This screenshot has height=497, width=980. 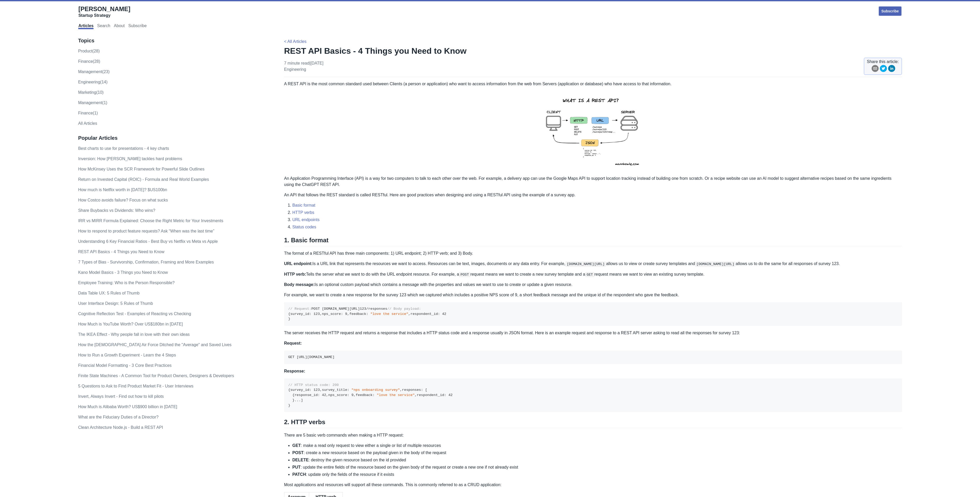 I want to click on a: IRR vs MIRR Formula Explained: Choose the Right Metric for Your Investments, so click(x=151, y=221).